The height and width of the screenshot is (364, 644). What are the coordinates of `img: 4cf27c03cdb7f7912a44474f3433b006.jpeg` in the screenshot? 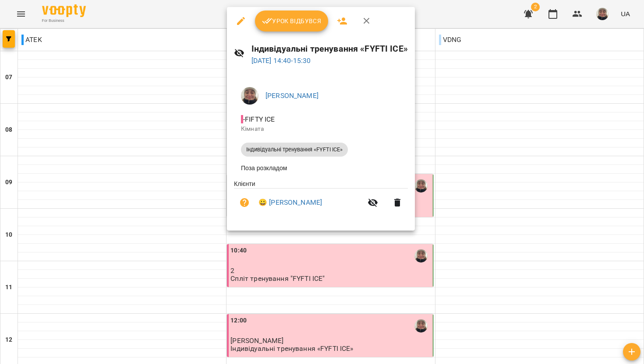 It's located at (250, 96).